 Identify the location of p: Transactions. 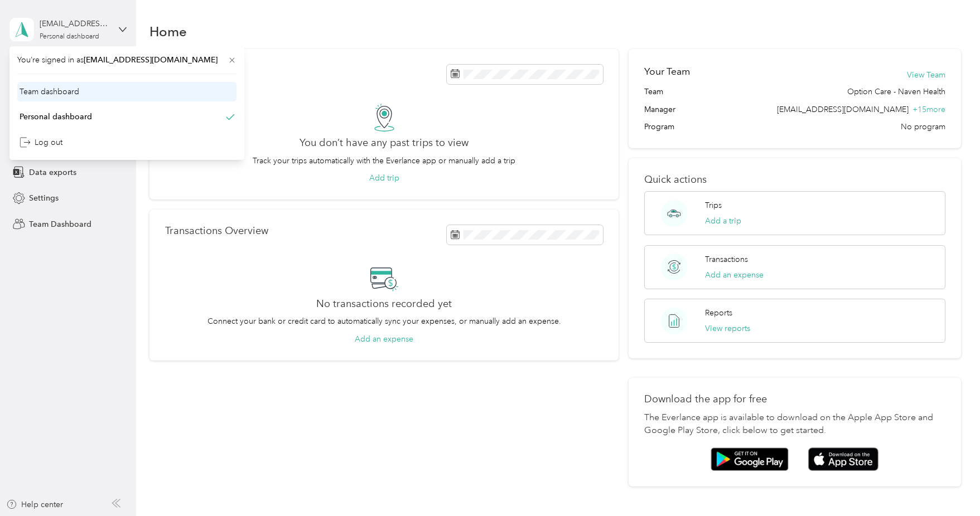
(726, 259).